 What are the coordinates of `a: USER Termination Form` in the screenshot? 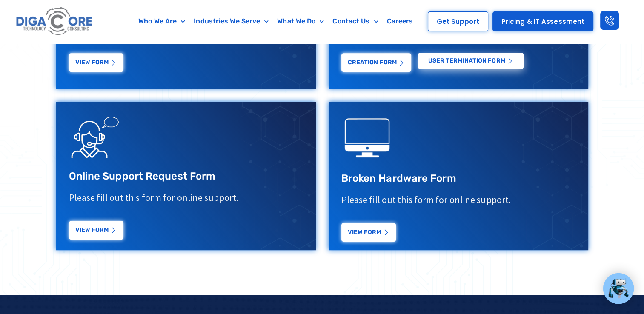 It's located at (471, 61).